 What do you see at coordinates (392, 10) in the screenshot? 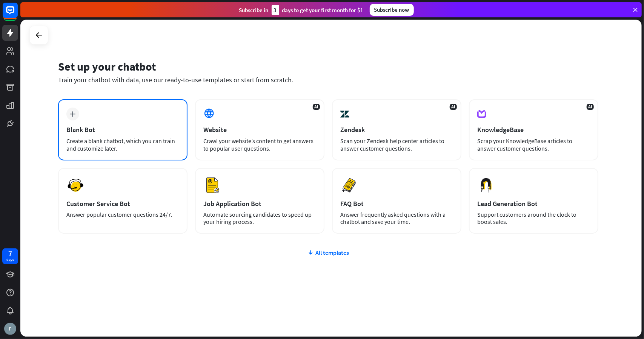
I see `div: Subscribe now` at bounding box center [392, 10].